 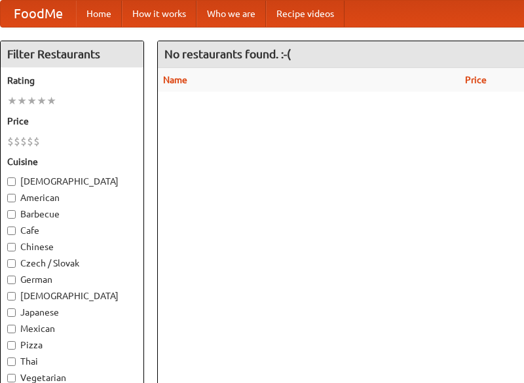 What do you see at coordinates (11, 312) in the screenshot?
I see `input: Japanese` at bounding box center [11, 312].